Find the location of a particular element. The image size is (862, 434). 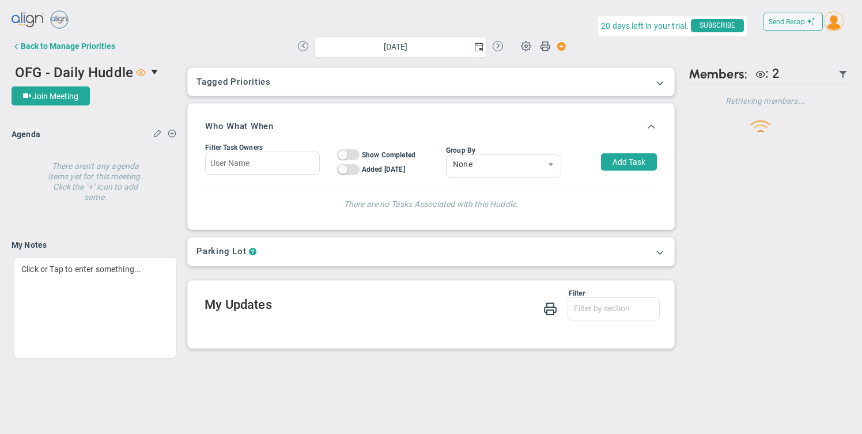

h3: Parking Lot is located at coordinates (221, 251).